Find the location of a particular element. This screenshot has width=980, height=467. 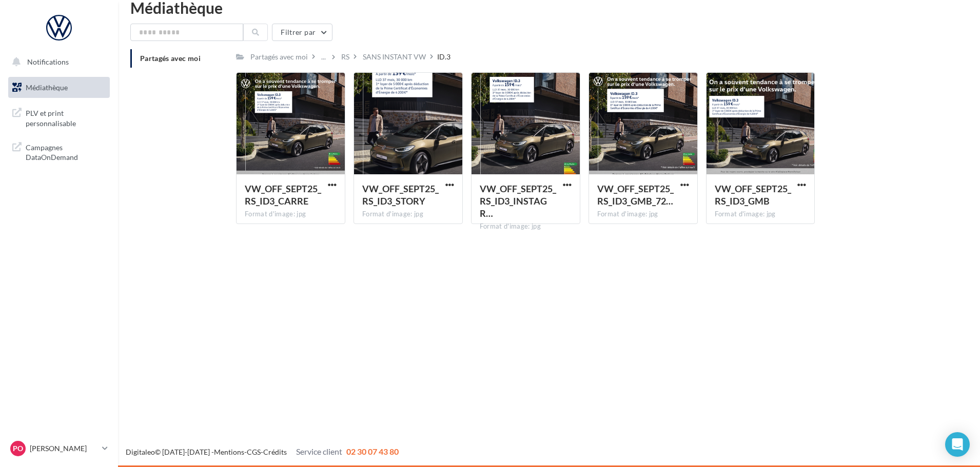

span: 02 30 07 43 80 is located at coordinates (372, 451).